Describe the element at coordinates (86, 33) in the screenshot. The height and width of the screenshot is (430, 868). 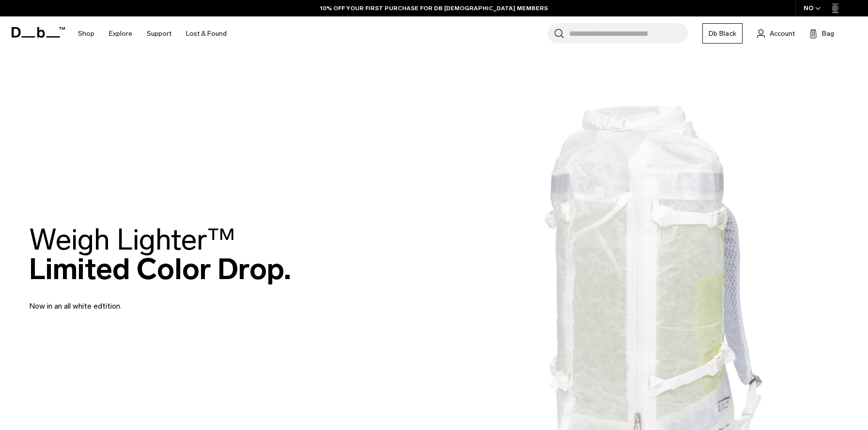
I see `a: Shop` at that location.